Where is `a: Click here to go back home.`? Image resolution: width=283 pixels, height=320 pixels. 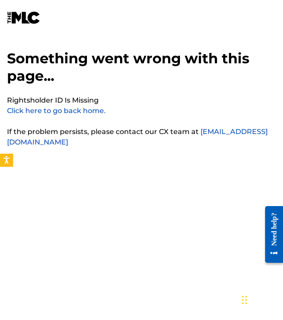
a: Click here to go back home. is located at coordinates (56, 110).